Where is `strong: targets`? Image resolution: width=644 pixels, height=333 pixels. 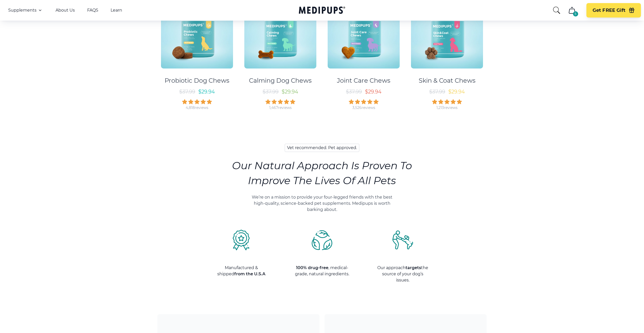
strong: targets is located at coordinates (413, 267).